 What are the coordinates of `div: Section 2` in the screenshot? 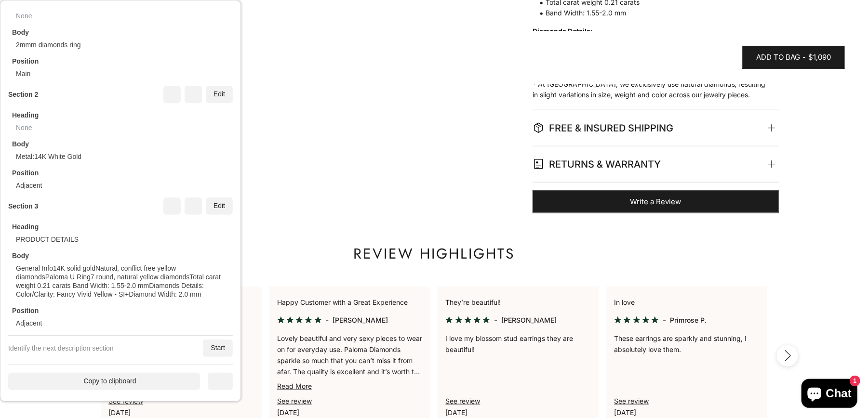 It's located at (23, 94).